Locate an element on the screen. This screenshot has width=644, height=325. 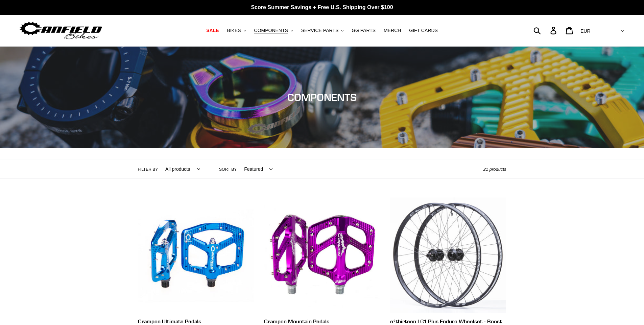
a: GIFT CARDS is located at coordinates (423, 31).